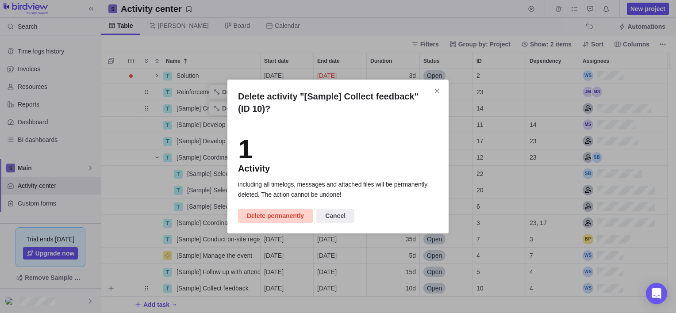 The width and height of the screenshot is (676, 313). Describe the element at coordinates (338, 103) in the screenshot. I see `h2: Delete activity "[Sample] Collect feedback" (ID 10)?` at that location.